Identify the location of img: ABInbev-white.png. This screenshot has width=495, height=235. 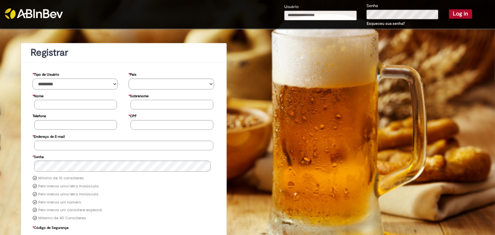
(34, 14).